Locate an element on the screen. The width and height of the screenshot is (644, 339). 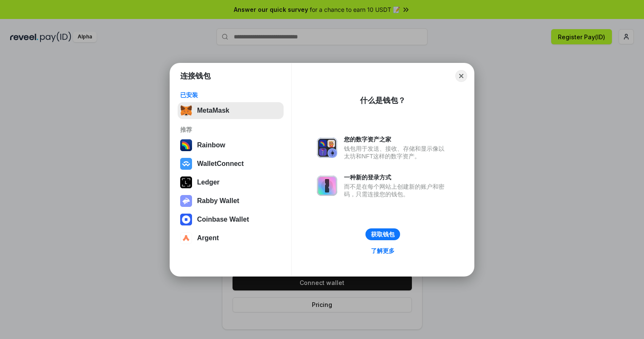
button: 获取钱包 is located at coordinates (383, 235).